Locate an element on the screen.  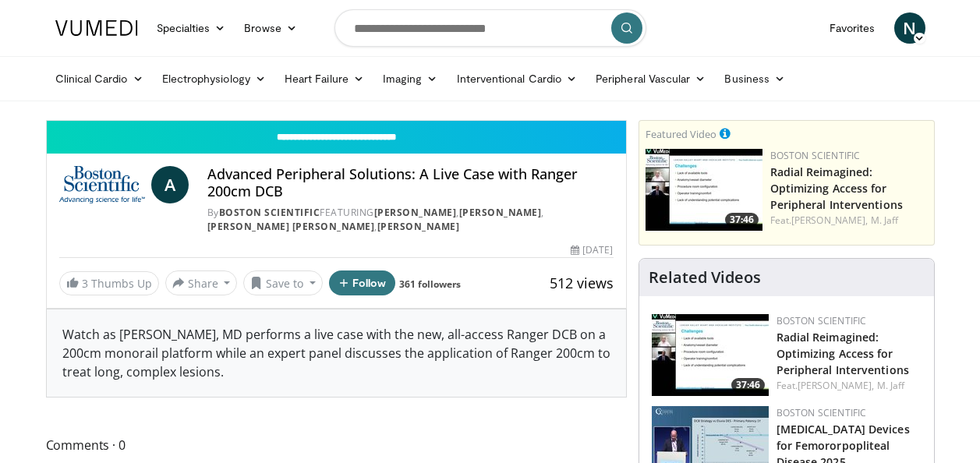
a: Peripheral Vascular is located at coordinates (650, 78).